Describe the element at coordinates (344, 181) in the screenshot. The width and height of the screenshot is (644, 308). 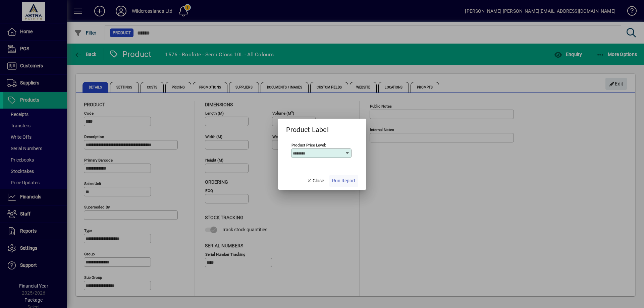
I see `button: Run Report` at that location.